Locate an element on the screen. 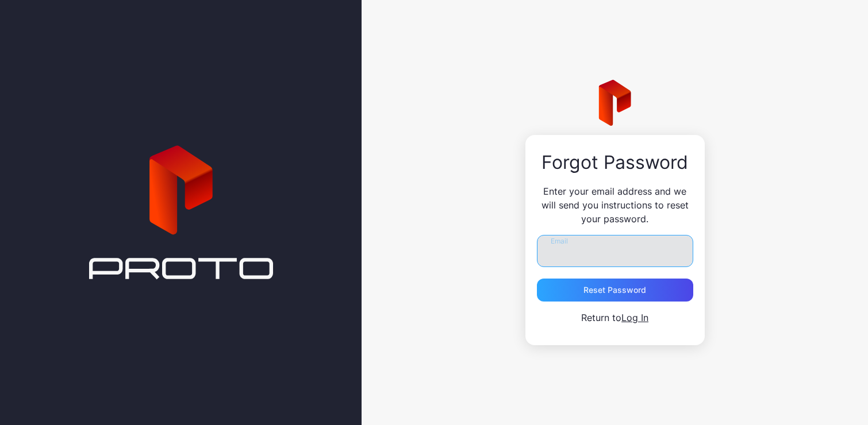 Image resolution: width=868 pixels, height=425 pixels. input: Email is located at coordinates (615, 251).